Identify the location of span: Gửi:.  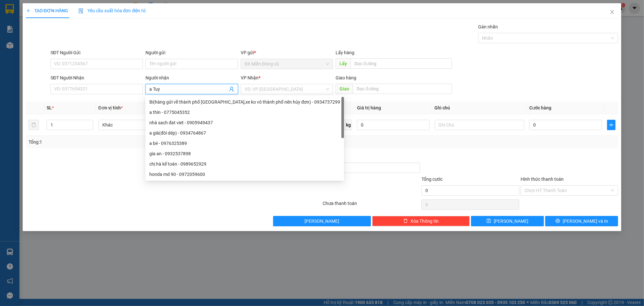
(7, 40).